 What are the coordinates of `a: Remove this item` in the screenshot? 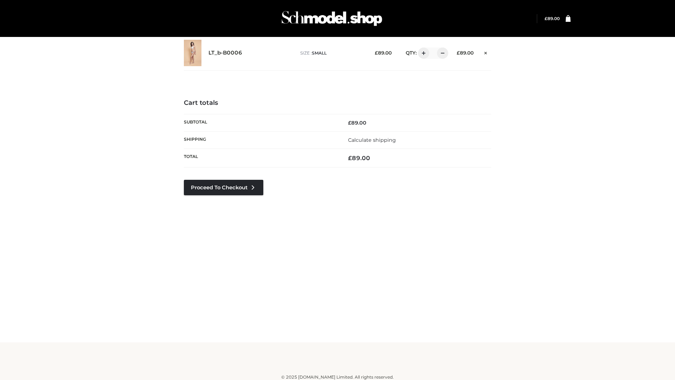 It's located at (486, 52).